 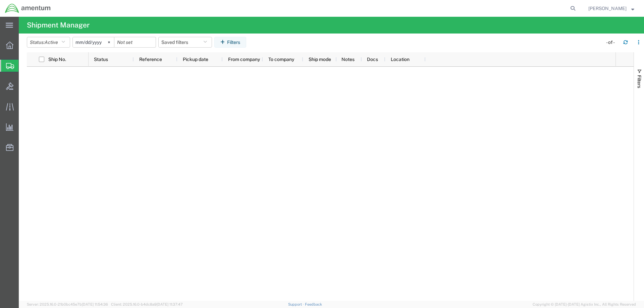 What do you see at coordinates (372, 59) in the screenshot?
I see `span: Docs` at bounding box center [372, 59].